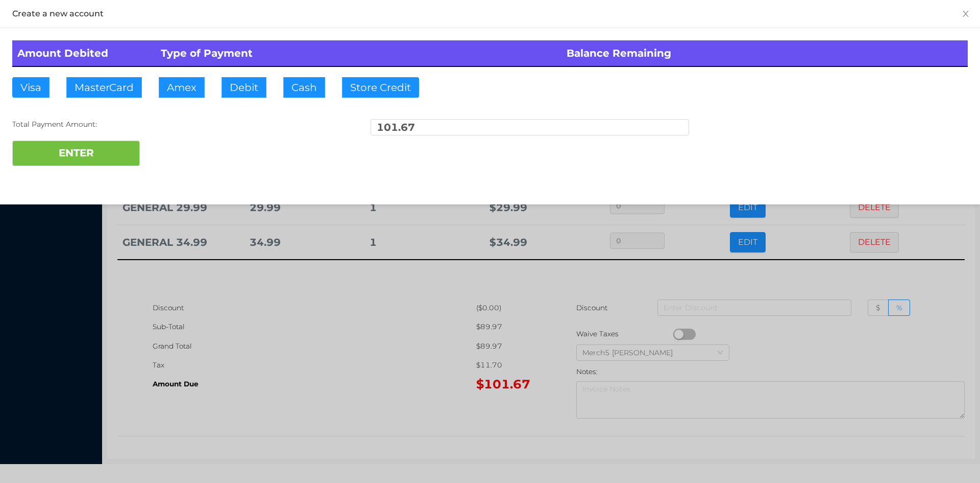 This screenshot has height=483, width=980. Describe the element at coordinates (182, 87) in the screenshot. I see `button: Amex` at that location.